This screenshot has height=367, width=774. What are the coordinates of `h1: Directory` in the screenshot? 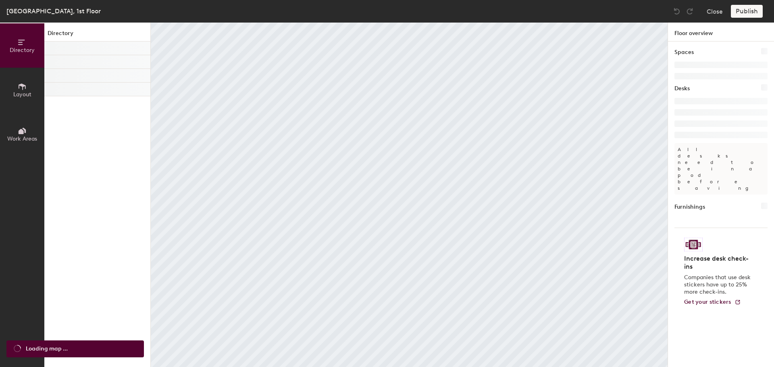 It's located at (97, 35).